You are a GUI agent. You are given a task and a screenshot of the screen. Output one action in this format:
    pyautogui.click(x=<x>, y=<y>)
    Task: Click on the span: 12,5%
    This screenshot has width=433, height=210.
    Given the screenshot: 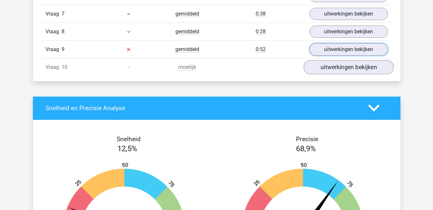 What is the action you would take?
    pyautogui.click(x=127, y=148)
    